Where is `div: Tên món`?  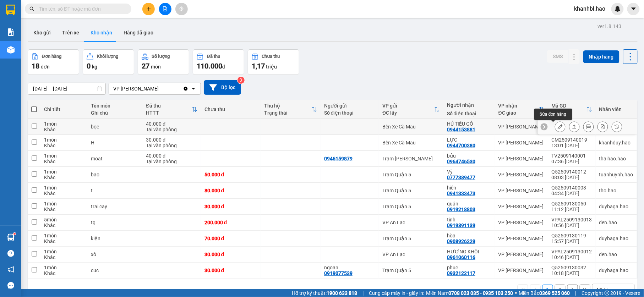
div: Tên món is located at coordinates (115, 106).